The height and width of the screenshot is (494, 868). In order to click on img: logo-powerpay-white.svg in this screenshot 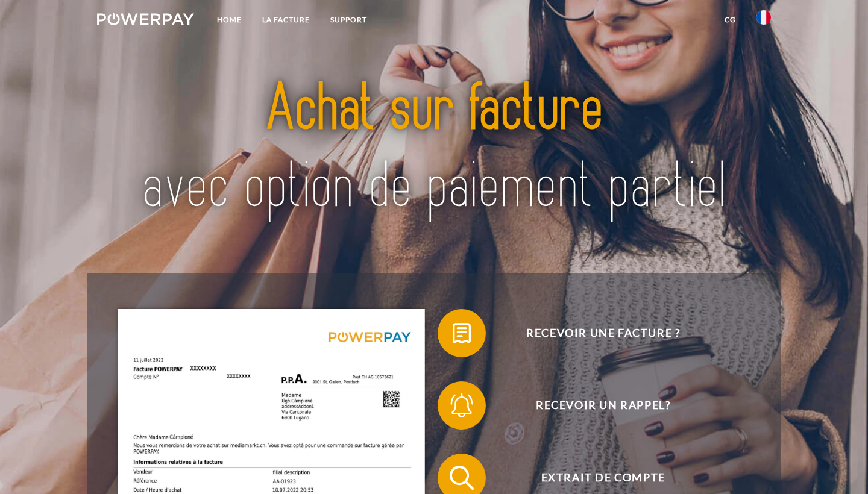, I will do `click(146, 19)`.